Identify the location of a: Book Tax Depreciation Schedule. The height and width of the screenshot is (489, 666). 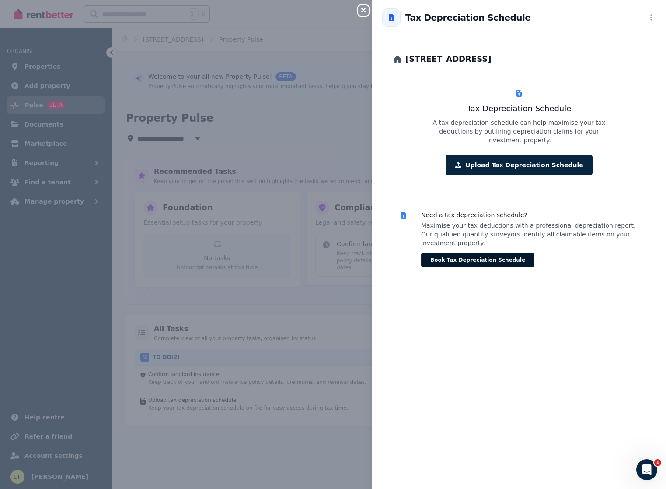
(478, 259).